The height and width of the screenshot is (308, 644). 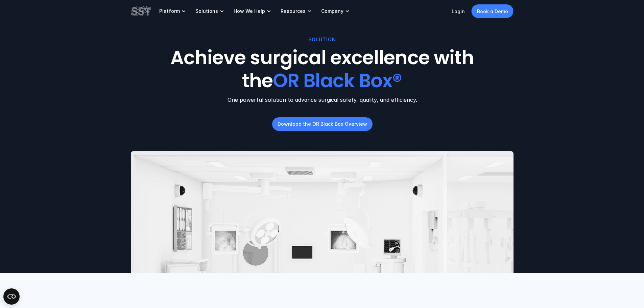 What do you see at coordinates (322, 124) in the screenshot?
I see `p: Download the OR Black Box Overview` at bounding box center [322, 124].